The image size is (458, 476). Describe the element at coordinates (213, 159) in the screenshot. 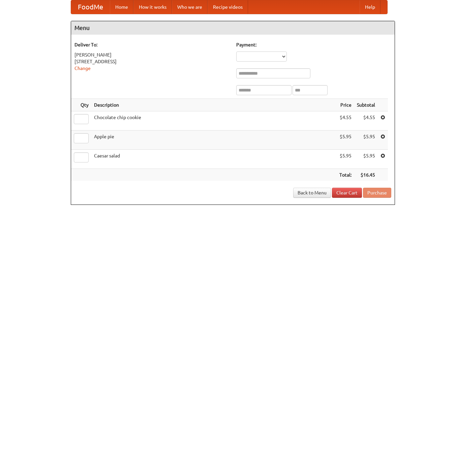

I see `td: Caesar salad` at that location.